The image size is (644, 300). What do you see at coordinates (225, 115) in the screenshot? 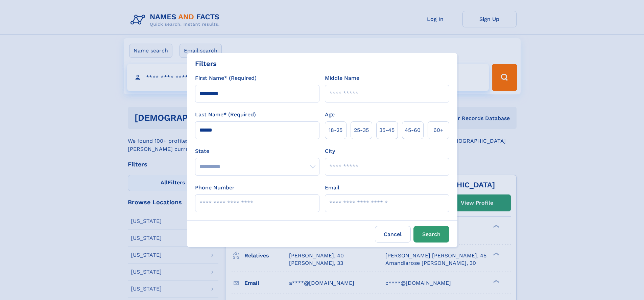
I see `label: Last Name* (Required)` at bounding box center [225, 115].